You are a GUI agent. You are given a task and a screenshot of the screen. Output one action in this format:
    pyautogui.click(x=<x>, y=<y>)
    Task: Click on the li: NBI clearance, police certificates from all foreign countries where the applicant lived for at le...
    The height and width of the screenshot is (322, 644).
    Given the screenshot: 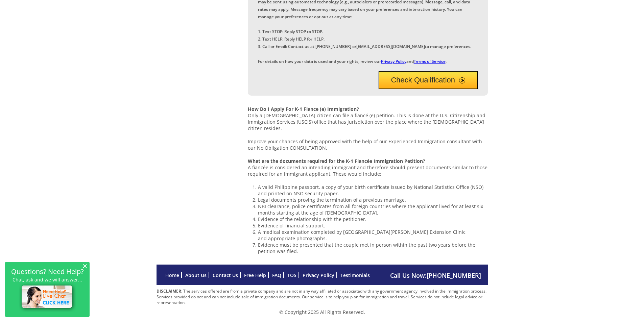 What is the action you would take?
    pyautogui.click(x=373, y=209)
    